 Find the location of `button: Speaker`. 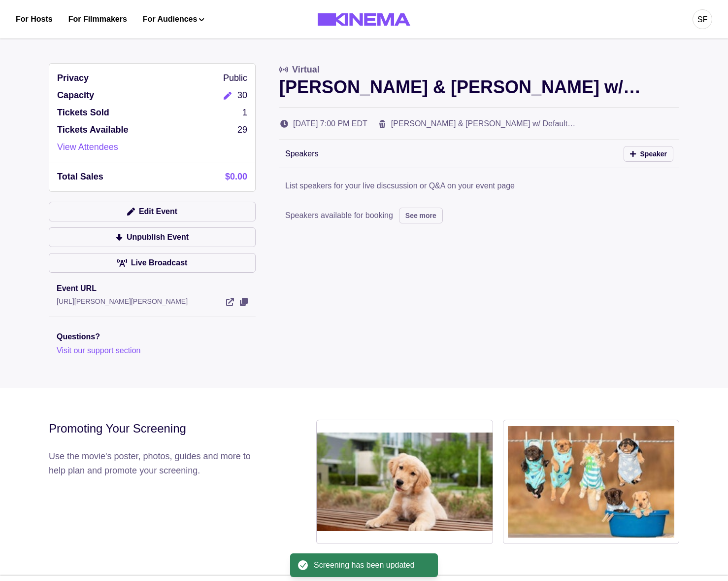

button: Speaker is located at coordinates (648, 154).